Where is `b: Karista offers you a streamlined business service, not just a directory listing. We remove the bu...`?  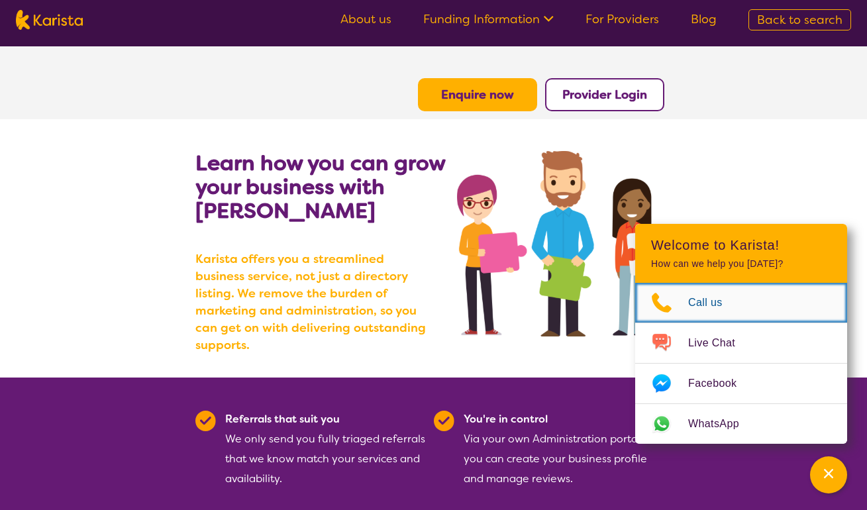 b: Karista offers you a streamlined business service, not just a directory listing. We remove the bu... is located at coordinates (315, 302).